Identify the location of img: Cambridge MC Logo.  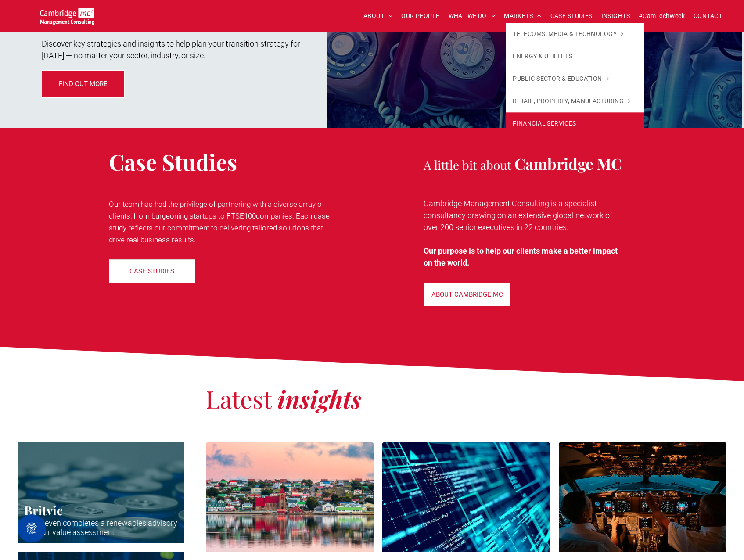
(67, 16).